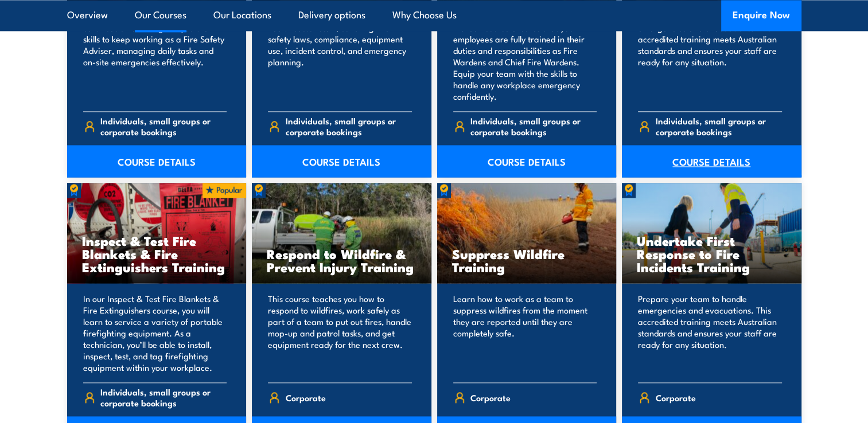 This screenshot has width=868, height=423. Describe the element at coordinates (339, 333) in the screenshot. I see `p: This course teaches you how to respond to wildfires, work safely as part of a team to put out fir...` at that location.